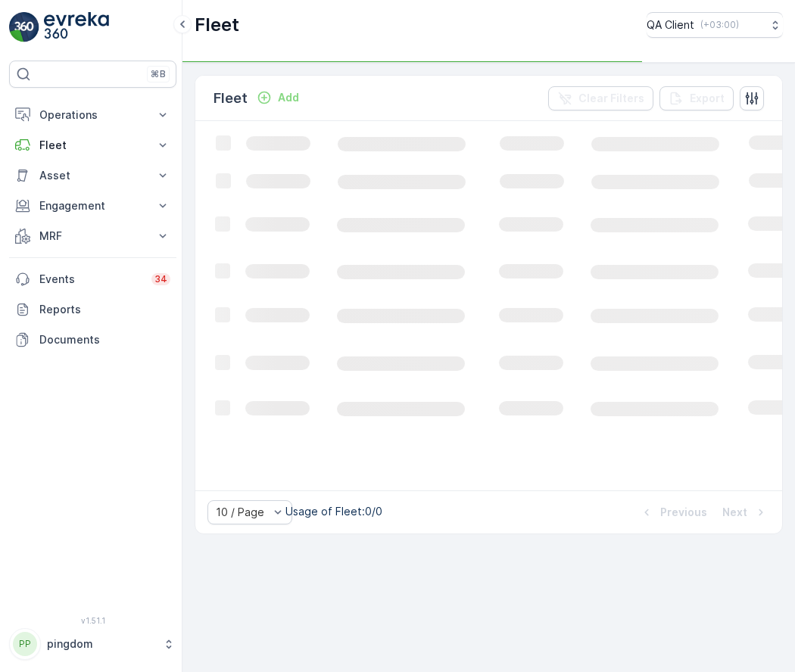  I want to click on p: Events, so click(91, 280).